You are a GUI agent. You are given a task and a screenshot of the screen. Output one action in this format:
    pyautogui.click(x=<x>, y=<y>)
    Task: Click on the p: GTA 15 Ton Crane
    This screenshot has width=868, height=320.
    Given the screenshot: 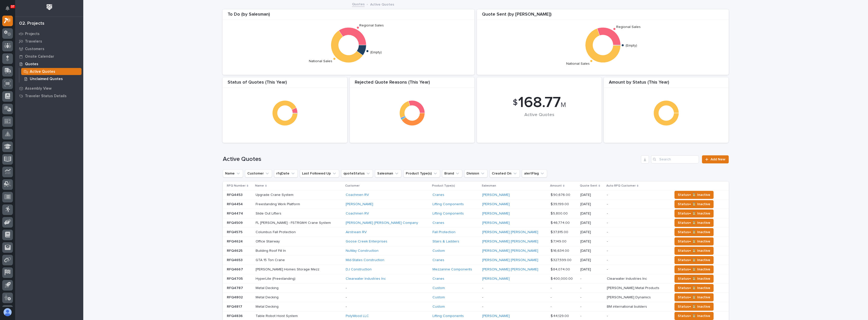 What is the action you would take?
    pyautogui.click(x=271, y=260)
    